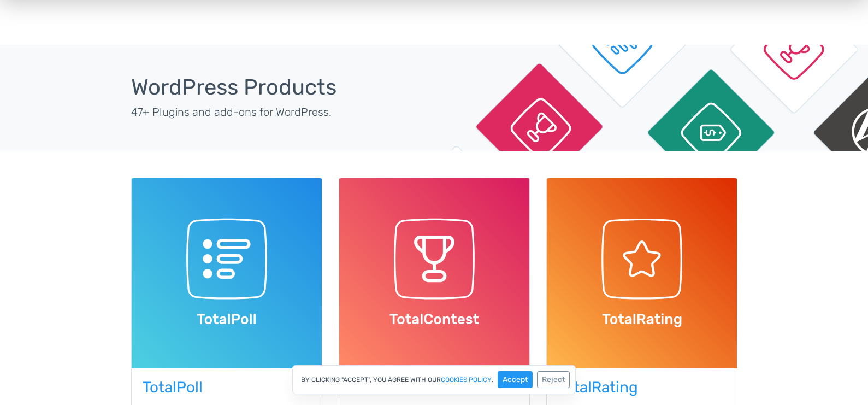  Describe the element at coordinates (641, 387) in the screenshot. I see `h3: TotalRating WordPress Plugin` at that location.